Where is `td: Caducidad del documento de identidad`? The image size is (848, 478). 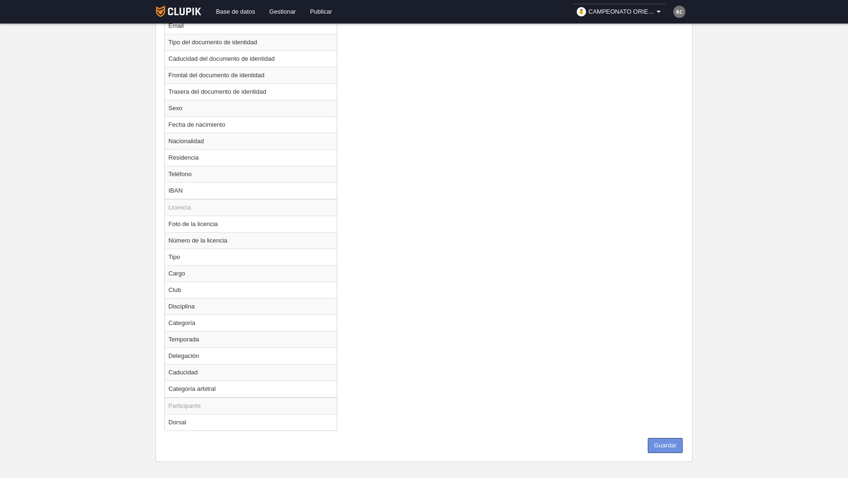
td: Caducidad del documento de identidad is located at coordinates (251, 58).